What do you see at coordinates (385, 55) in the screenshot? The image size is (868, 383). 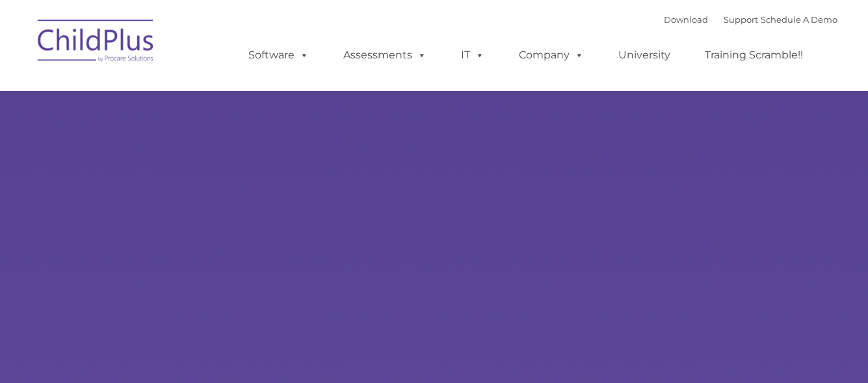 I see `a: Assessments` at bounding box center [385, 55].